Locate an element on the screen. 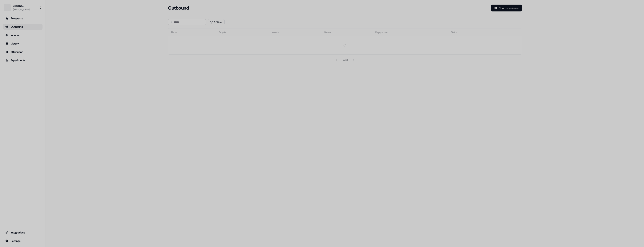  a: Go to attribution is located at coordinates (23, 52).